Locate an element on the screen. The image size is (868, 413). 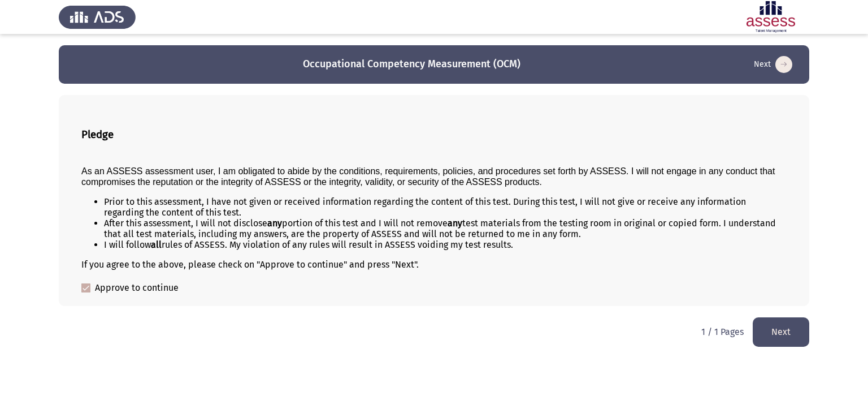
b: Pledge is located at coordinates (97, 135).